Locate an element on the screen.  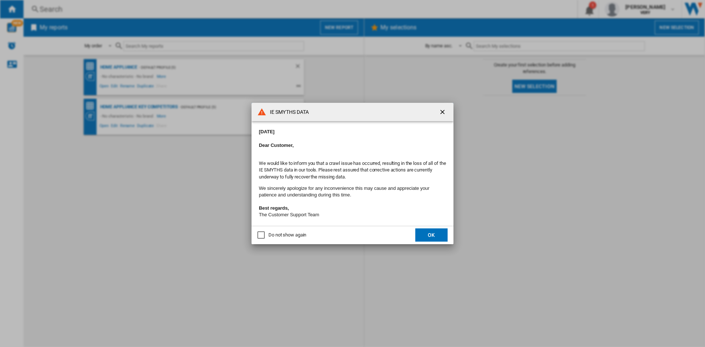
h4: IE SMYTHS DATA is located at coordinates (287, 112).